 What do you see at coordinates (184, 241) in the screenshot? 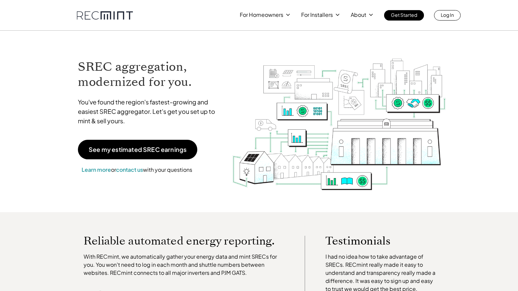
I see `p: Reliable automated energy reporting.` at bounding box center [184, 241].